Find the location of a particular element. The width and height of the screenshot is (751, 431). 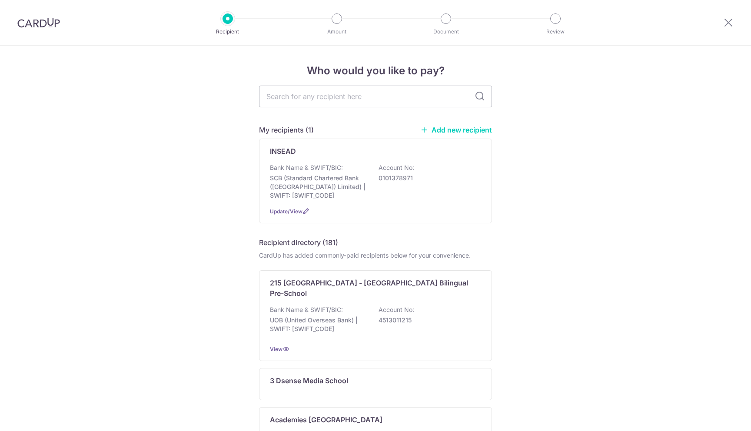

p: Recipient is located at coordinates (228, 32).